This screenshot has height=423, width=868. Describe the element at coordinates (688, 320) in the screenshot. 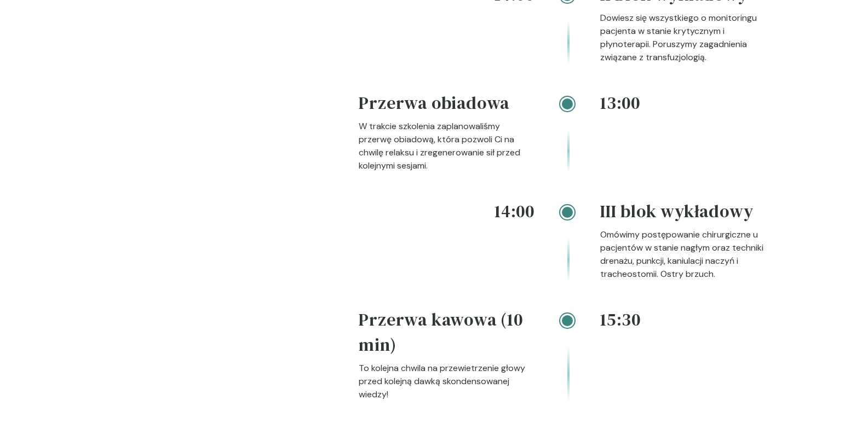

I see `h4: 15:30` at that location.